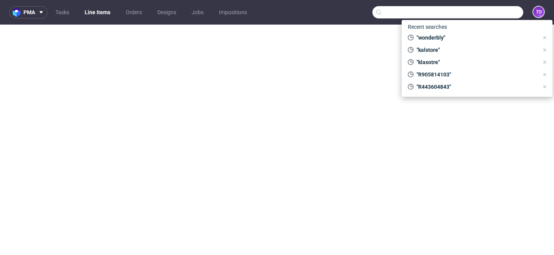 The image size is (554, 255). I want to click on img: logo, so click(18, 12).